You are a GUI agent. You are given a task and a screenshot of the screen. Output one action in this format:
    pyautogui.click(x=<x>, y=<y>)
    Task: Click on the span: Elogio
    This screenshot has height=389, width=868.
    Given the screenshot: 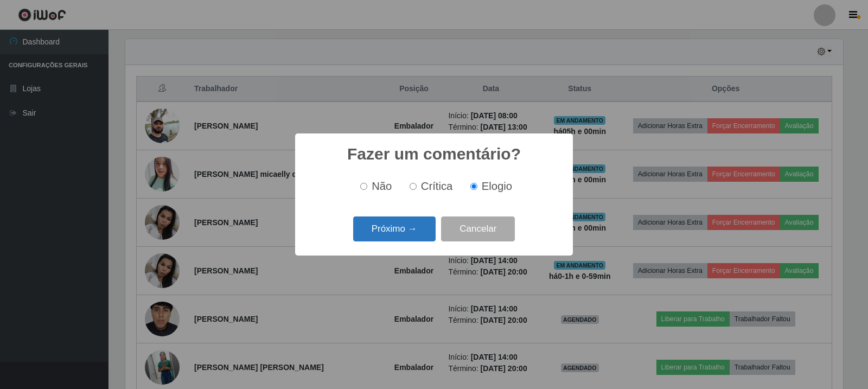 What is the action you would take?
    pyautogui.click(x=497, y=186)
    